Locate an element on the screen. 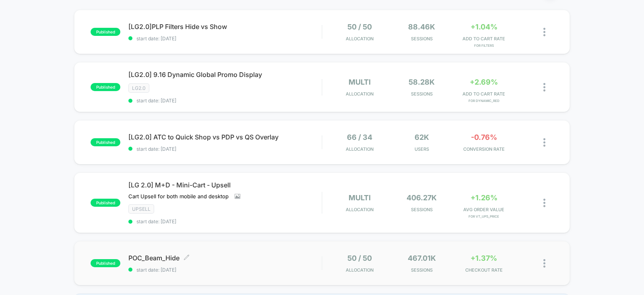  span: for VT_UpS_Price is located at coordinates (484, 216).